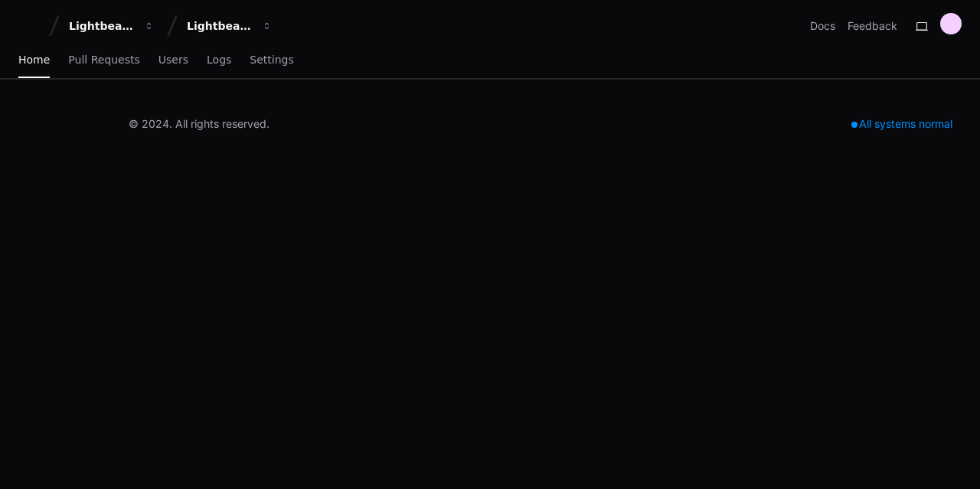  Describe the element at coordinates (103, 61) in the screenshot. I see `a: Pull Requests` at that location.